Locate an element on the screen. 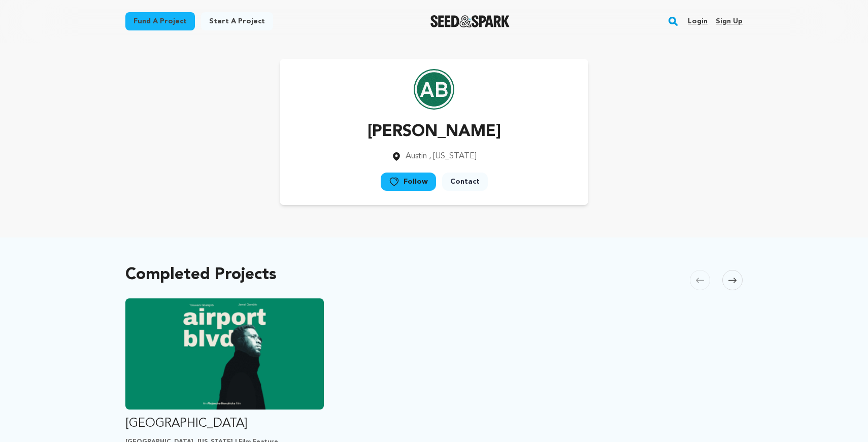  a: Contact is located at coordinates (465, 182).